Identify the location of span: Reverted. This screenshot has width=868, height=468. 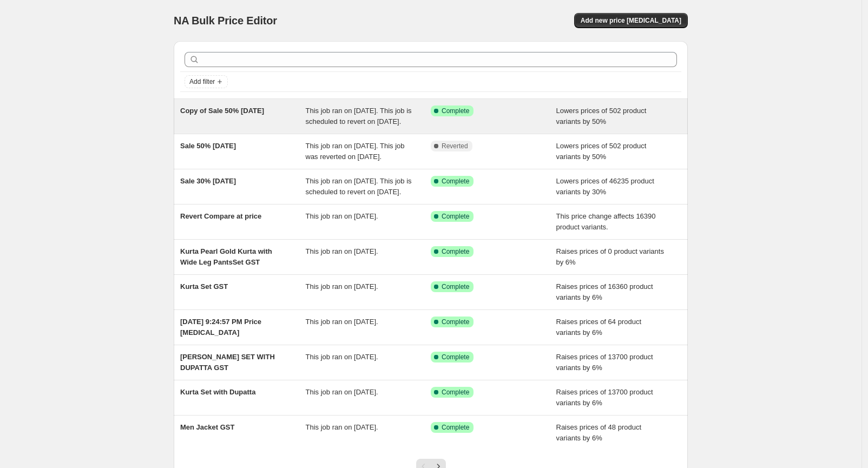
(455, 146).